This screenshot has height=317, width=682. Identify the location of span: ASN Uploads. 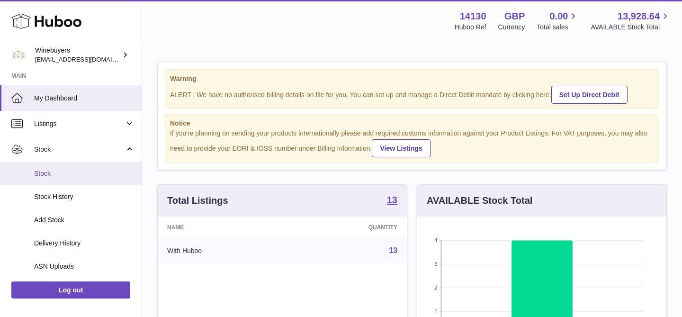
(84, 266).